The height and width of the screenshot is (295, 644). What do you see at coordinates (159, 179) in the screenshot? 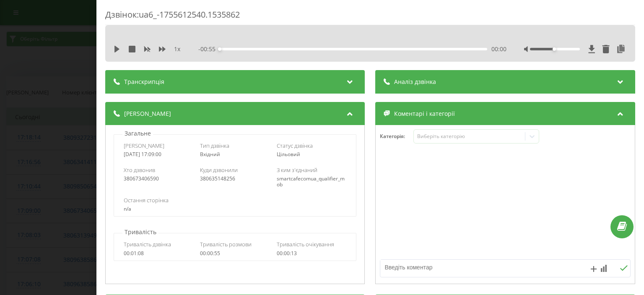
I see `div: 380673406590` at bounding box center [159, 179].